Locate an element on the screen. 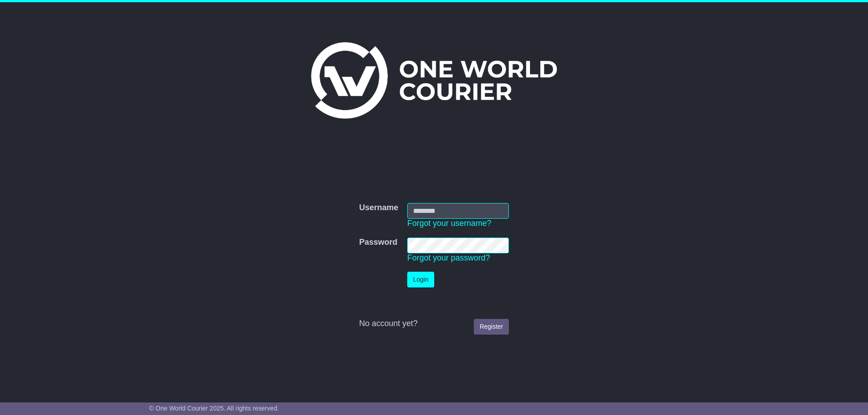 Image resolution: width=868 pixels, height=415 pixels. button: Login is located at coordinates (421, 280).